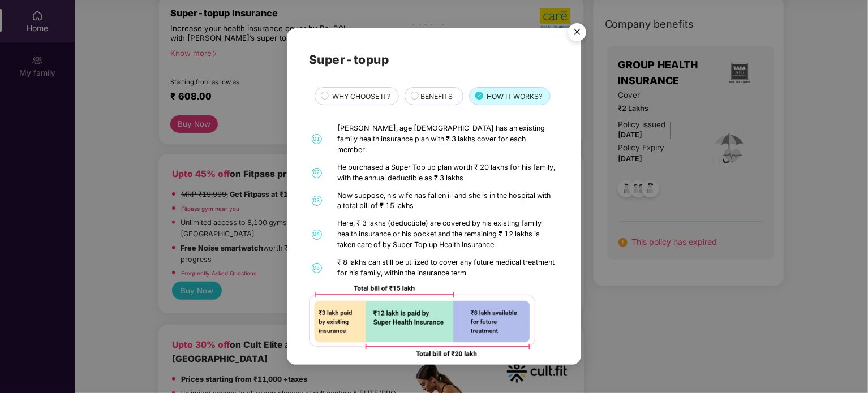  I want to click on button: Close, so click(577, 33).